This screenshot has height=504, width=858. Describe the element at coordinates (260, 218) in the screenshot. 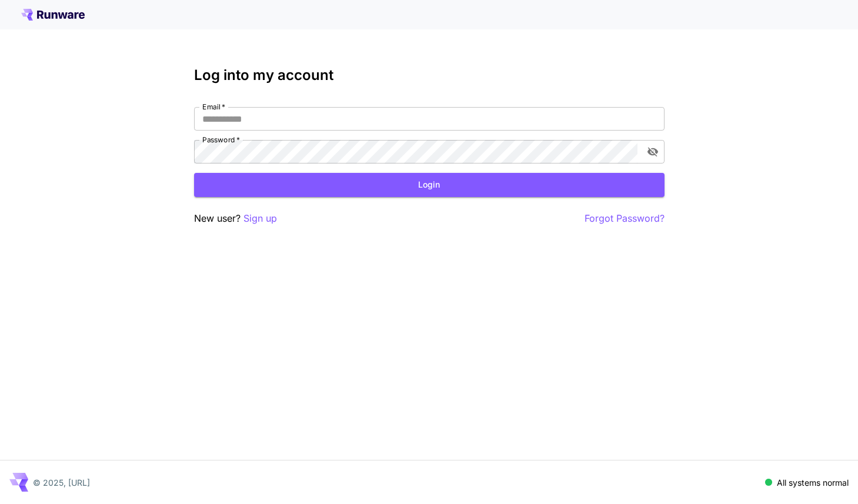

I see `p: Sign up` at that location.